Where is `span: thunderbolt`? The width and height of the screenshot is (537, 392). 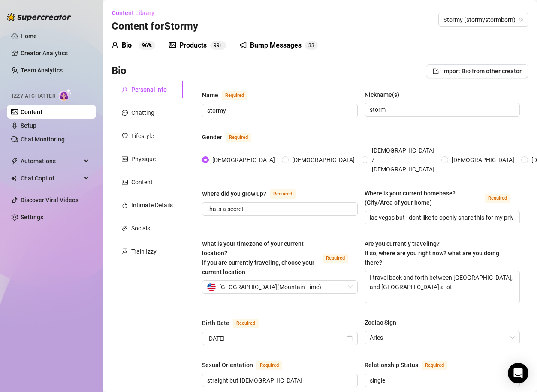 span: thunderbolt is located at coordinates (14, 161).